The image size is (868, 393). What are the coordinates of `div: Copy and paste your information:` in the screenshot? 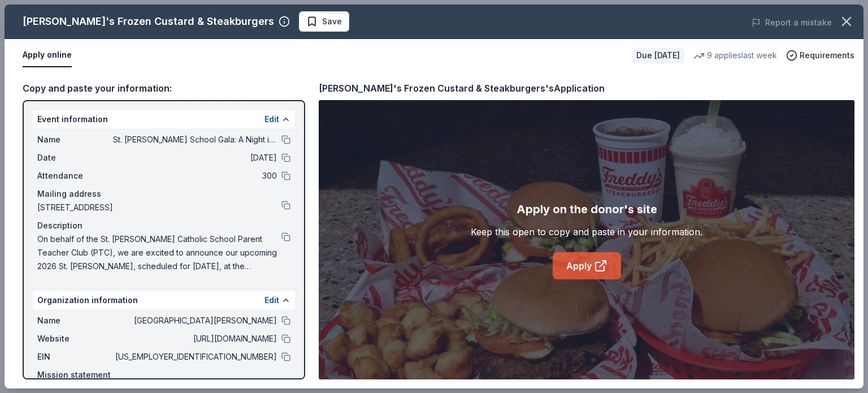 It's located at (164, 88).